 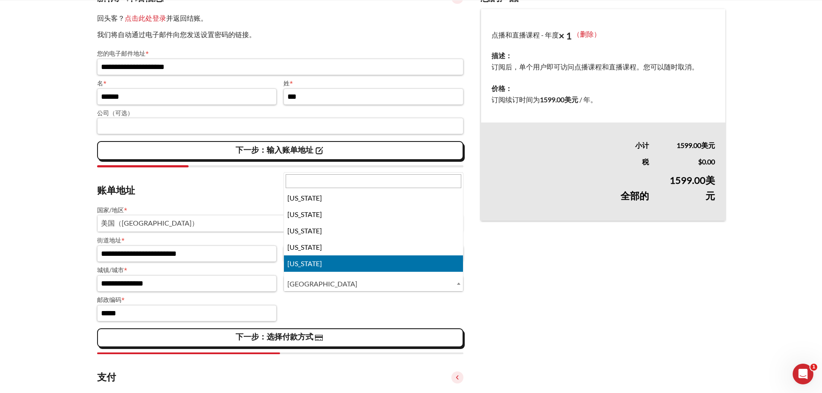 I want to click on vaadin-button: 下一步：输入账单地址, so click(x=281, y=151).